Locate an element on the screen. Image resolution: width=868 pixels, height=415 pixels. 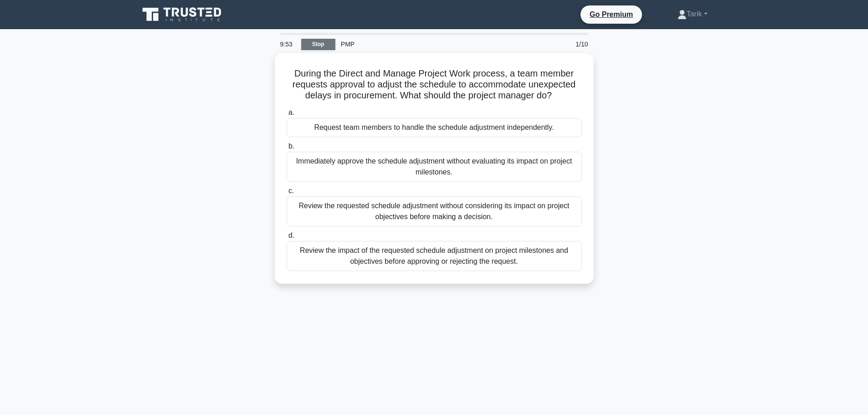
a: Stop is located at coordinates (318, 44).